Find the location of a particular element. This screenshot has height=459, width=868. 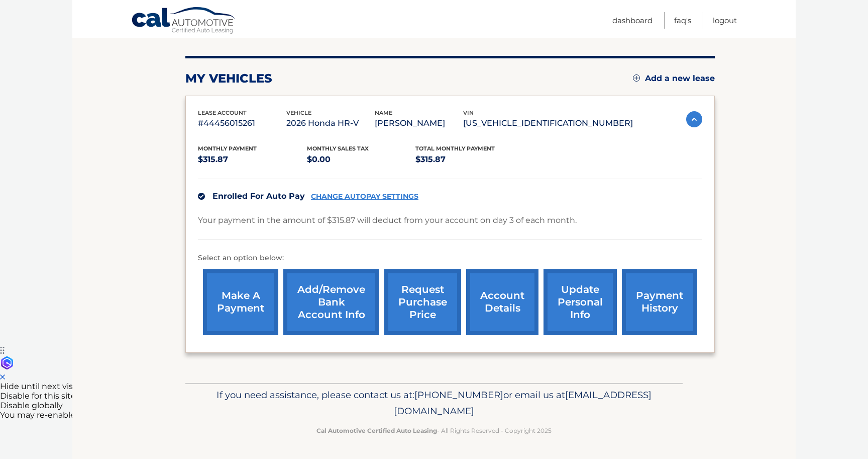

img: check.svg is located at coordinates (202, 196).